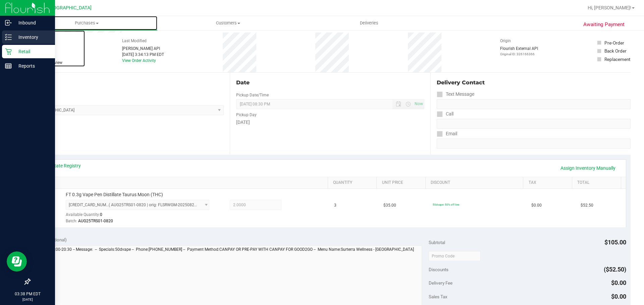 This screenshot has height=305, width=644. Describe the element at coordinates (139, 61) in the screenshot. I see `a: View Order Activity` at that location.